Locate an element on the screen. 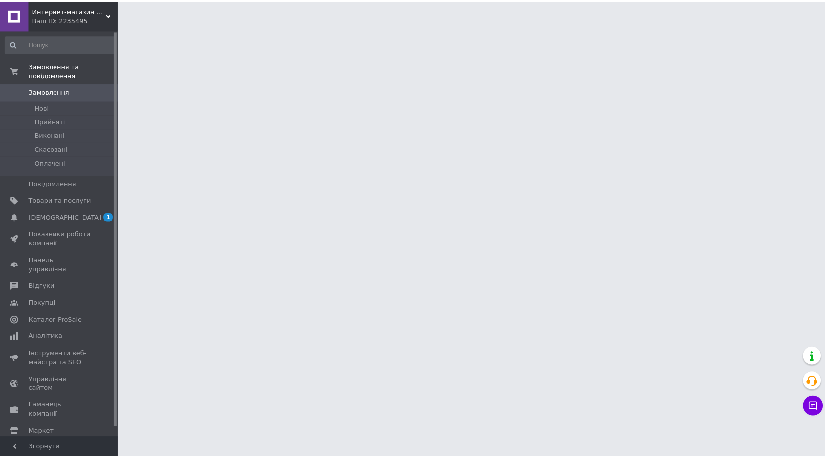  span: Панель управління is located at coordinates (60, 265).